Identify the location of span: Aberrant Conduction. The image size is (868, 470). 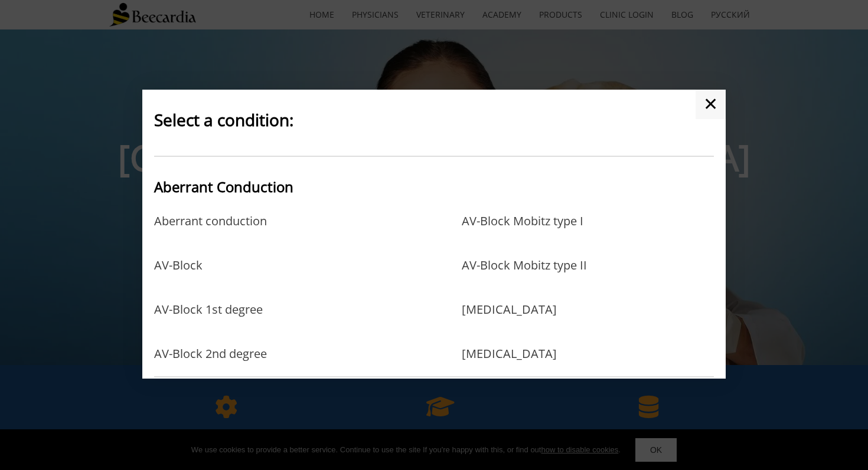
(224, 186).